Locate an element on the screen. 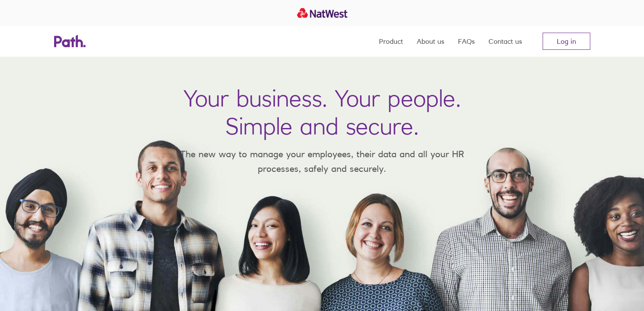 This screenshot has width=644, height=311. p: The new way to manage your employees, their data and all your HR processes, safely and securely. is located at coordinates (322, 161).